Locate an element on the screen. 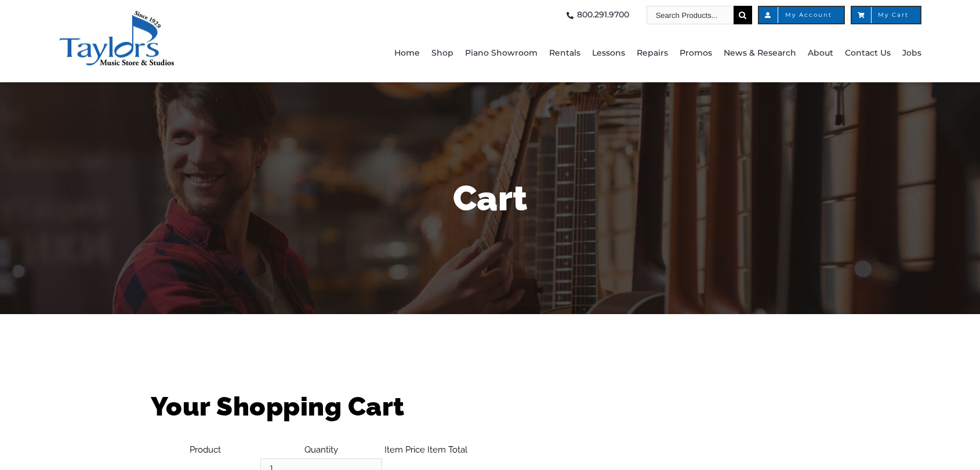  span: Rentals is located at coordinates (564, 53).